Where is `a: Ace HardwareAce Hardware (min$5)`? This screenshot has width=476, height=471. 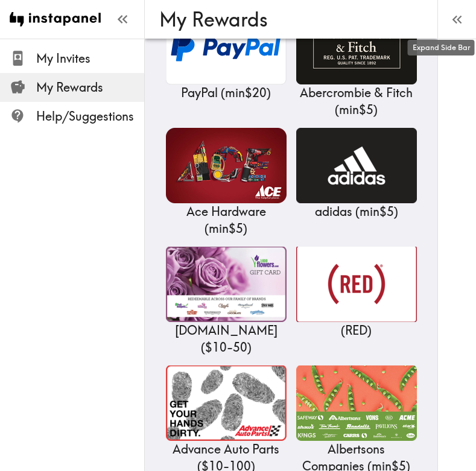 a: Ace HardwareAce Hardware (min$5) is located at coordinates (227, 182).